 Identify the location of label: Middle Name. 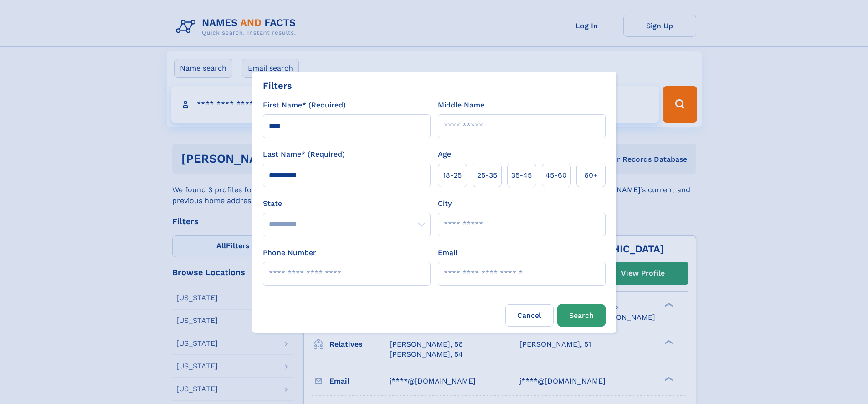
(461, 105).